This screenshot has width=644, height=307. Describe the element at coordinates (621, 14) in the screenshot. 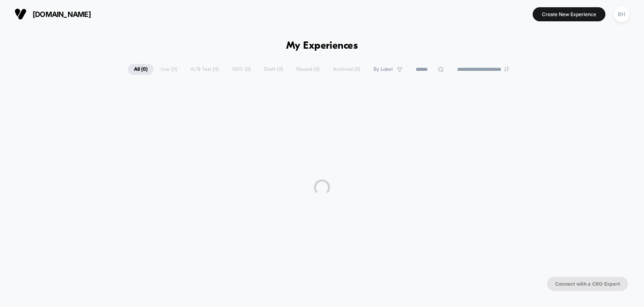

I see `div: BH` at that location.